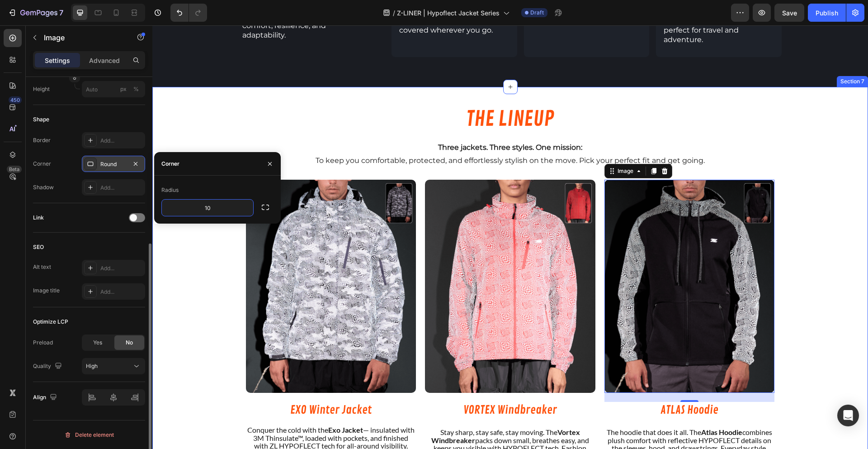 Image resolution: width=868 pixels, height=449 pixels. Describe the element at coordinates (353, 410) in the screenshot. I see `strong: Vortex Windbreaker` at that location.